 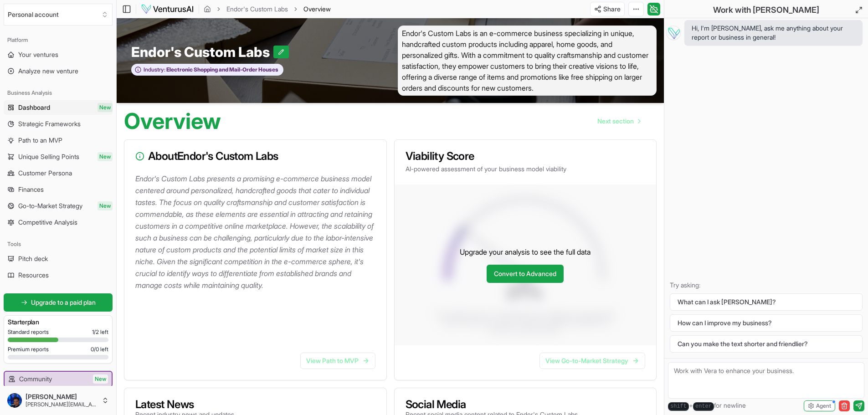 What do you see at coordinates (58, 54) in the screenshot?
I see `a: Your ventures` at bounding box center [58, 54].